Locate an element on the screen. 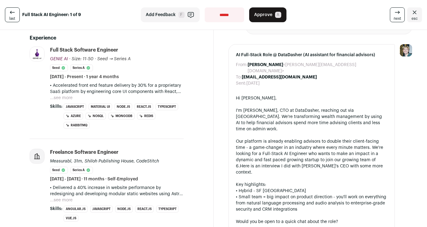 Image resolution: width=427 pixels, height=227 pixels. dt: Sent: is located at coordinates (241, 83).